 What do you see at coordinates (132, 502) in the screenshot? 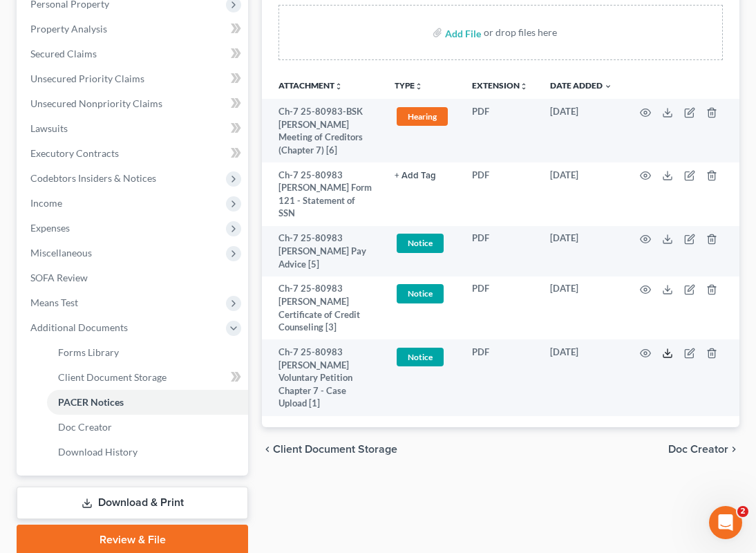
I see `a: Download & Print` at bounding box center [132, 502].